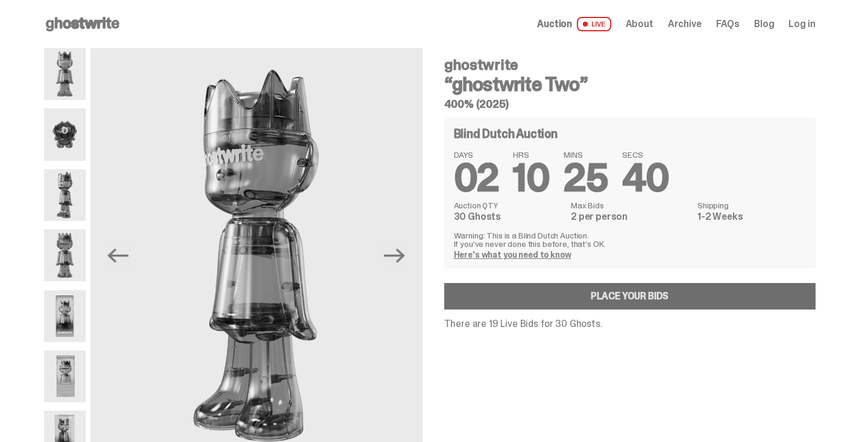  Describe the element at coordinates (585, 155) in the screenshot. I see `span: MINS` at that location.